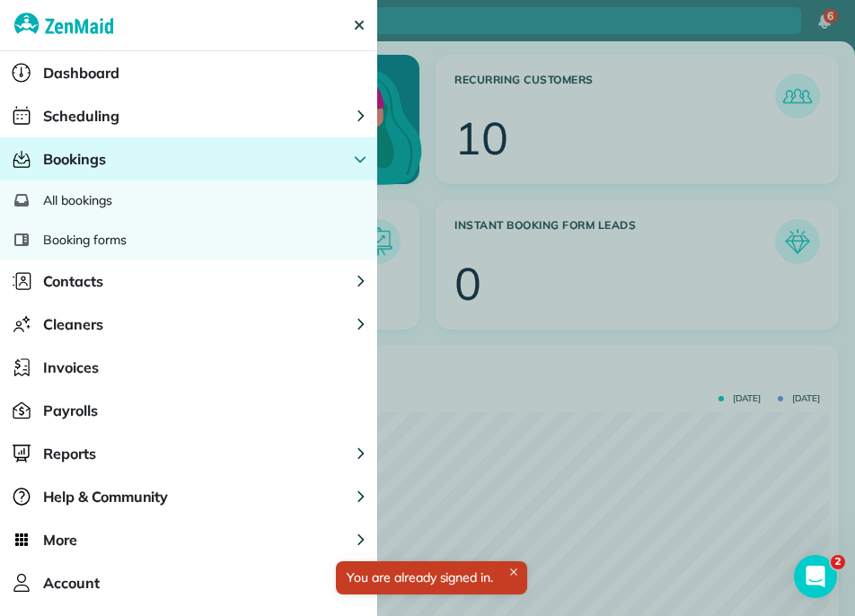  Describe the element at coordinates (71, 582) in the screenshot. I see `span: Account` at that location.